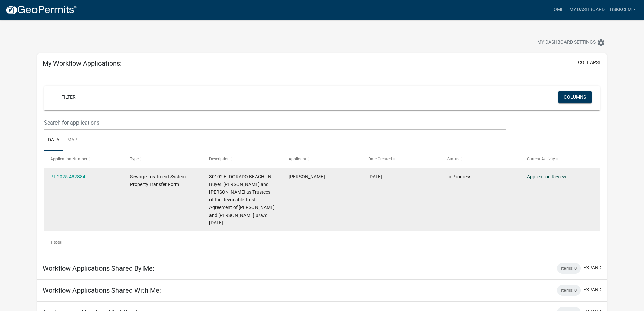 The height and width of the screenshot is (311, 644). What do you see at coordinates (98, 269) in the screenshot?
I see `h5: Workflow Applications Shared By Me:` at bounding box center [98, 269].